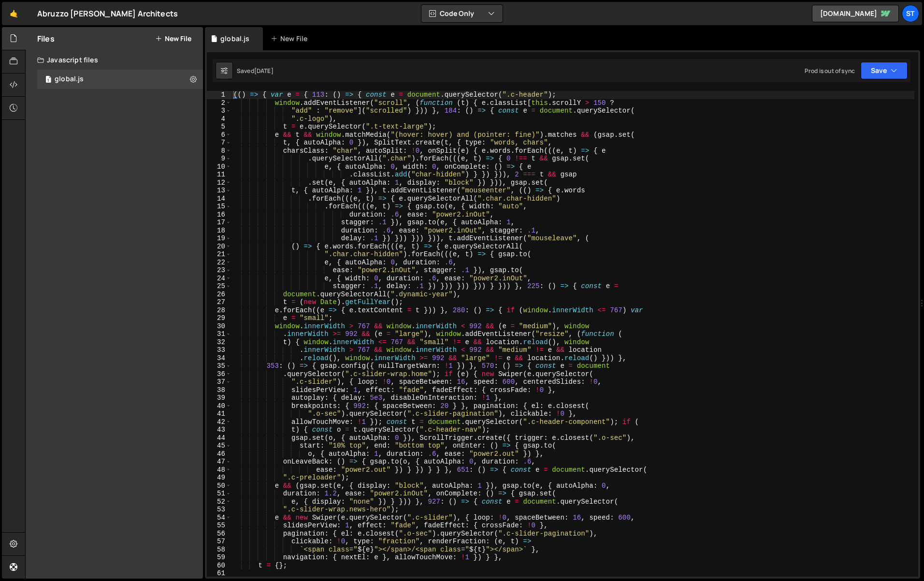 This screenshot has height=581, width=924. Describe the element at coordinates (114, 60) in the screenshot. I see `div: Javascript files` at that location.